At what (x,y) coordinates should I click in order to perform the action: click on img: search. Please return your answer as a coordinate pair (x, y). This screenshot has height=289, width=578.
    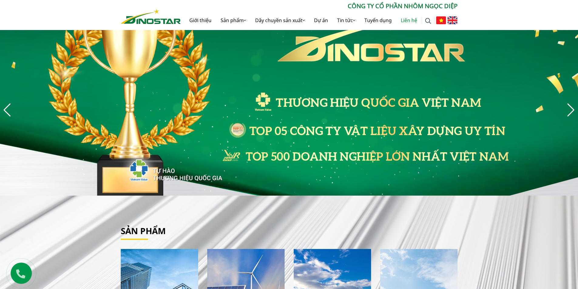
    Looking at the image, I should click on (428, 21).